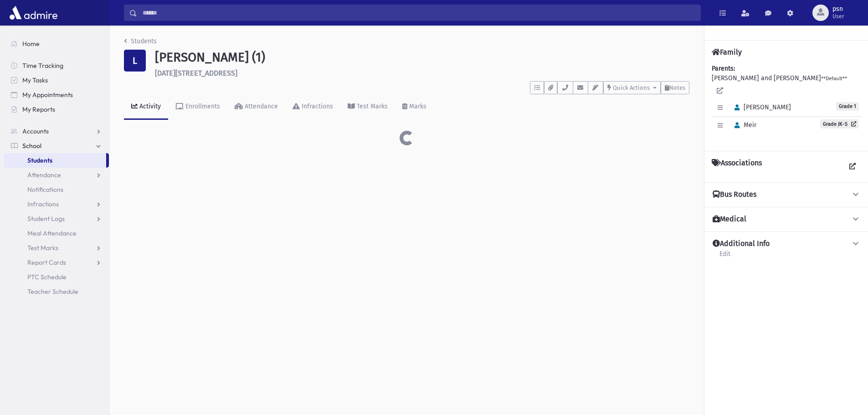  I want to click on span: Test Marks, so click(43, 248).